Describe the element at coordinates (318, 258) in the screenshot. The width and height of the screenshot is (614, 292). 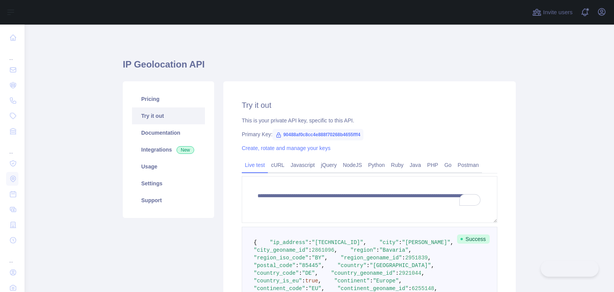
I see `span: "BY"` at that location.